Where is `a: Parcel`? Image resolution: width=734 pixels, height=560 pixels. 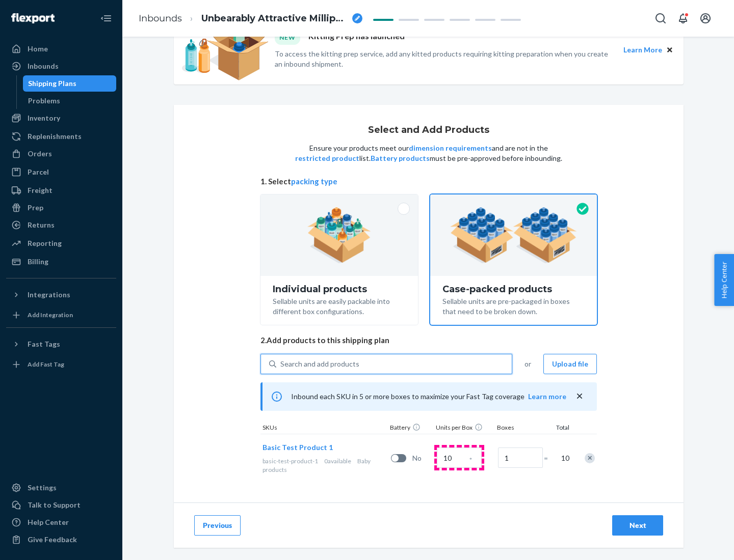
a: Parcel is located at coordinates (61, 172).